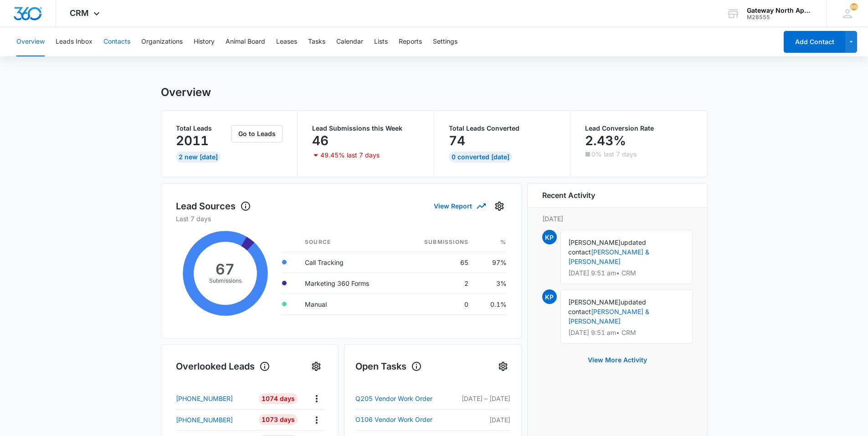 This screenshot has height=436, width=868. What do you see at coordinates (617, 360) in the screenshot?
I see `button: View More Activity` at bounding box center [617, 360].